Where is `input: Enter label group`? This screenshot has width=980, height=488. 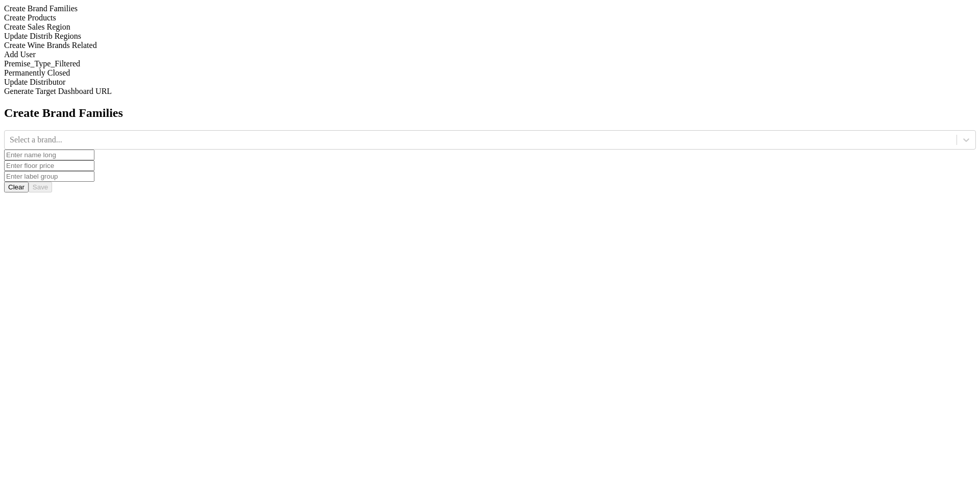
input: Enter label group is located at coordinates (49, 176).